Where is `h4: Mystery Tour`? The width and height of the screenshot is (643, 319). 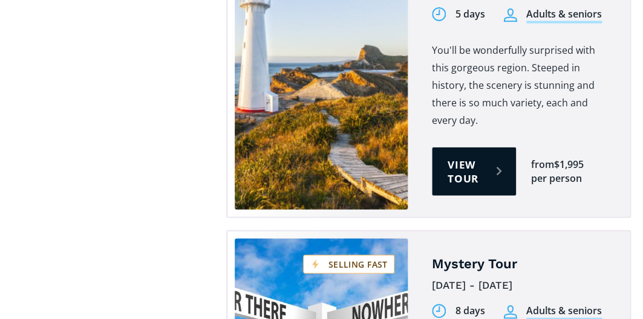 h4: Mystery Tour is located at coordinates (522, 264).